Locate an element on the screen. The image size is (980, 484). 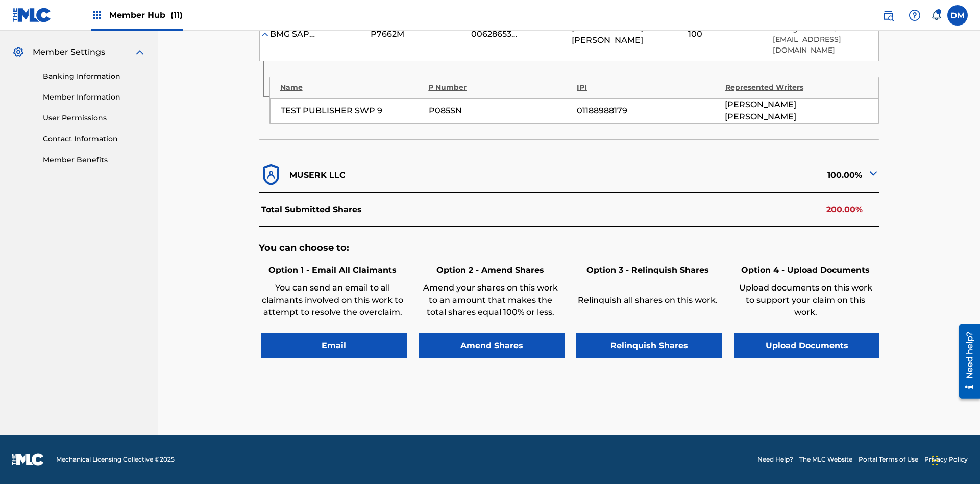
p: Upload documents on this work to support your claim on this work. is located at coordinates (805, 300).